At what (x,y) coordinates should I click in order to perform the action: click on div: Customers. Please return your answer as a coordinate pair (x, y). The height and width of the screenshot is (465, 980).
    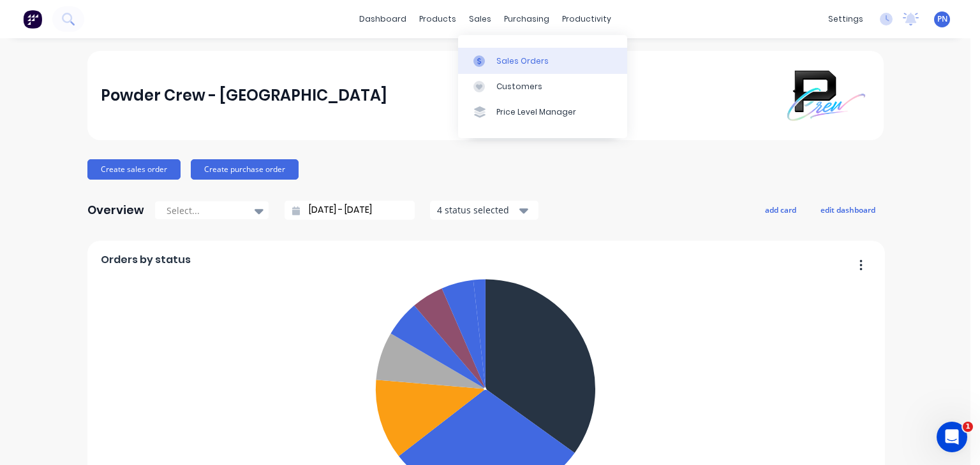
    Looking at the image, I should click on (519, 87).